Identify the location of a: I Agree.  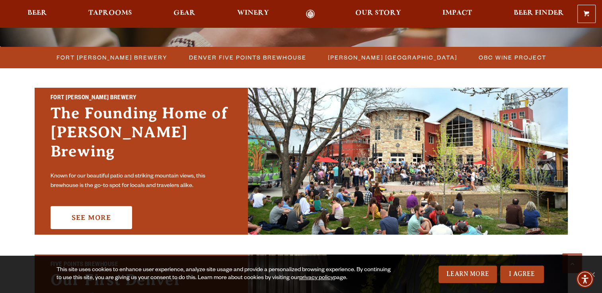
(522, 275).